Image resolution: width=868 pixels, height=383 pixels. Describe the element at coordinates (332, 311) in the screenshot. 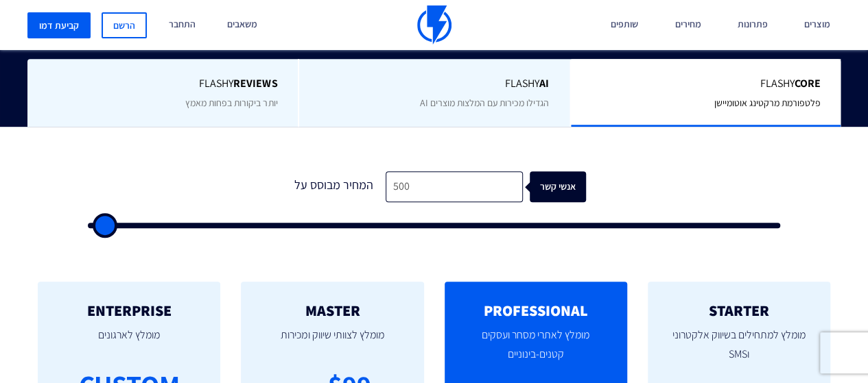

I see `h2: MASTER` at that location.